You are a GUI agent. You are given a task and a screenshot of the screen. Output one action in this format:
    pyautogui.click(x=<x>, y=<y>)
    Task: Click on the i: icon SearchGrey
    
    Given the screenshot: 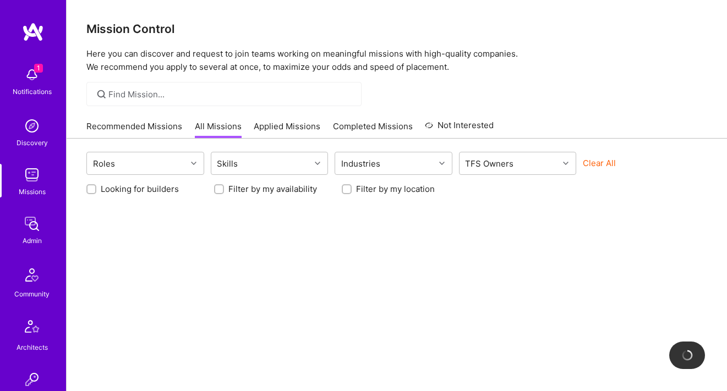 What is the action you would take?
    pyautogui.click(x=101, y=94)
    